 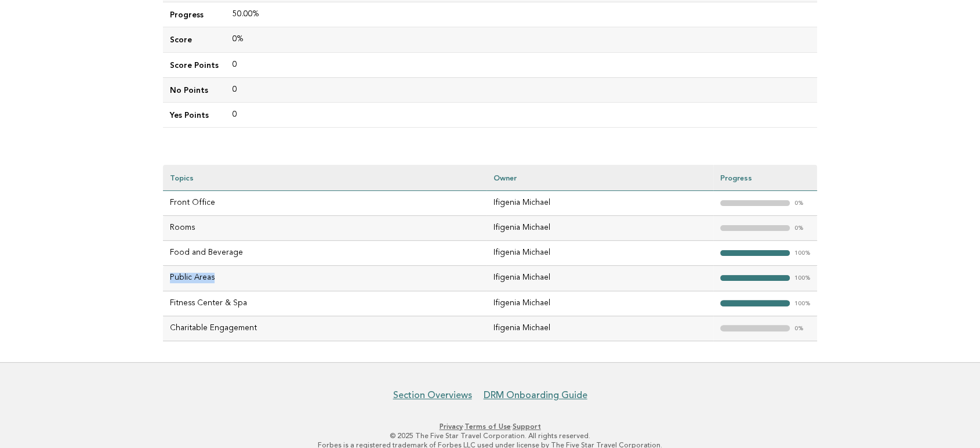 I want to click on td: Public Areas, so click(x=325, y=278).